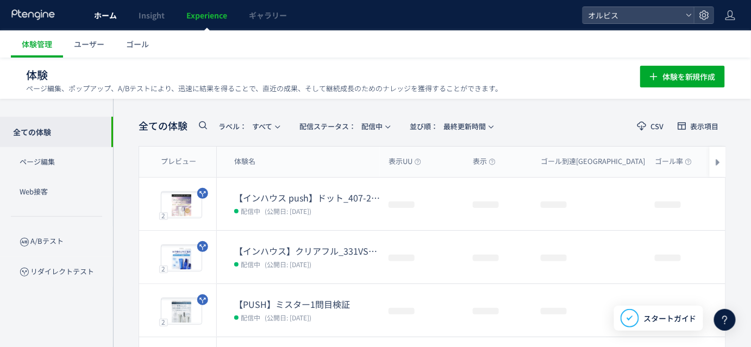 The width and height of the screenshot is (751, 347). What do you see at coordinates (405, 161) in the screenshot?
I see `span: 表示UU` at bounding box center [405, 161].